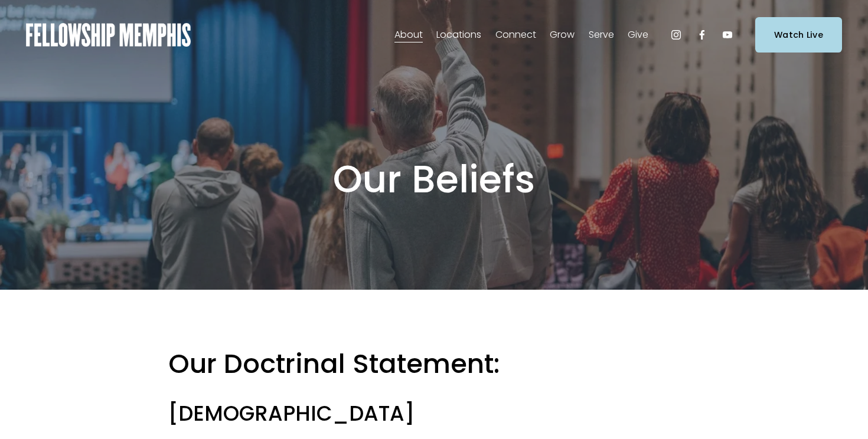 This screenshot has width=868, height=439. What do you see at coordinates (459, 35) in the screenshot?
I see `span: Locations` at bounding box center [459, 35].